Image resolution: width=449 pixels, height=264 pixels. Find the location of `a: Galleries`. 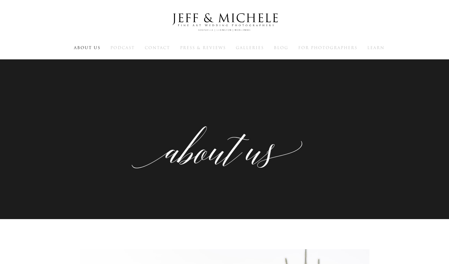

a: Galleries is located at coordinates (249, 48).